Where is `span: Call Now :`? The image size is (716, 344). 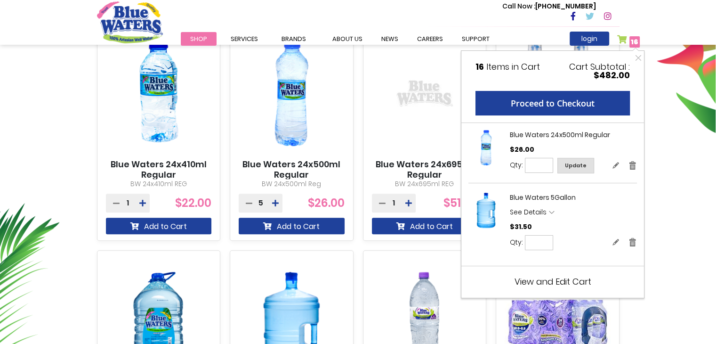
span: Call Now : is located at coordinates (519, 6).